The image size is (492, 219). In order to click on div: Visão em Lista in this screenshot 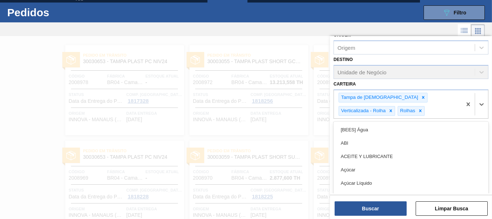, I will do `click(464, 31)`.